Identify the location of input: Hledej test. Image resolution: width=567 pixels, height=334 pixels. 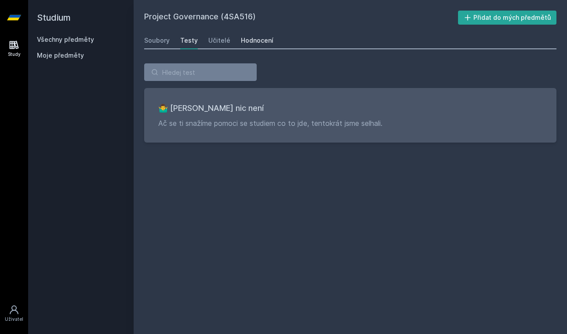
(200, 72).